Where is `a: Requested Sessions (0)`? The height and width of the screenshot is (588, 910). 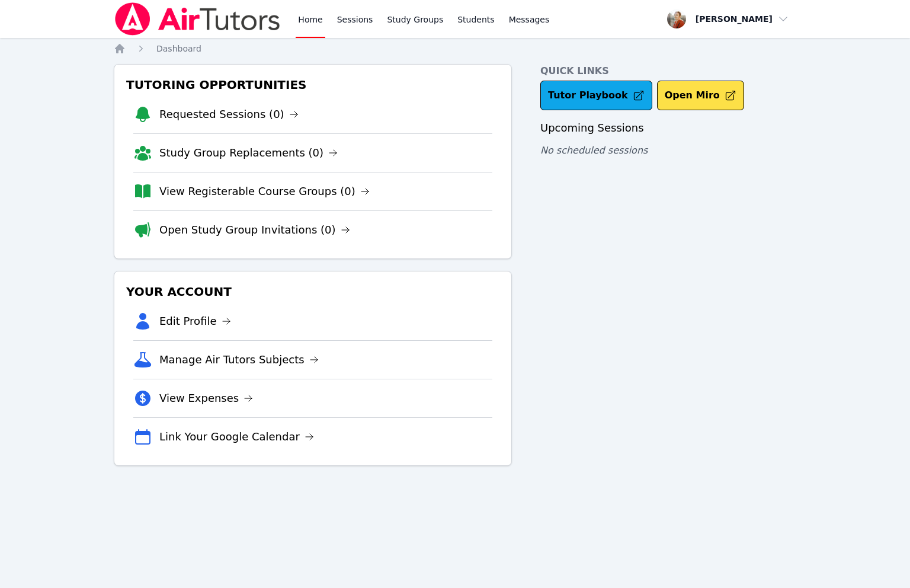
a: Requested Sessions (0) is located at coordinates (229, 115).